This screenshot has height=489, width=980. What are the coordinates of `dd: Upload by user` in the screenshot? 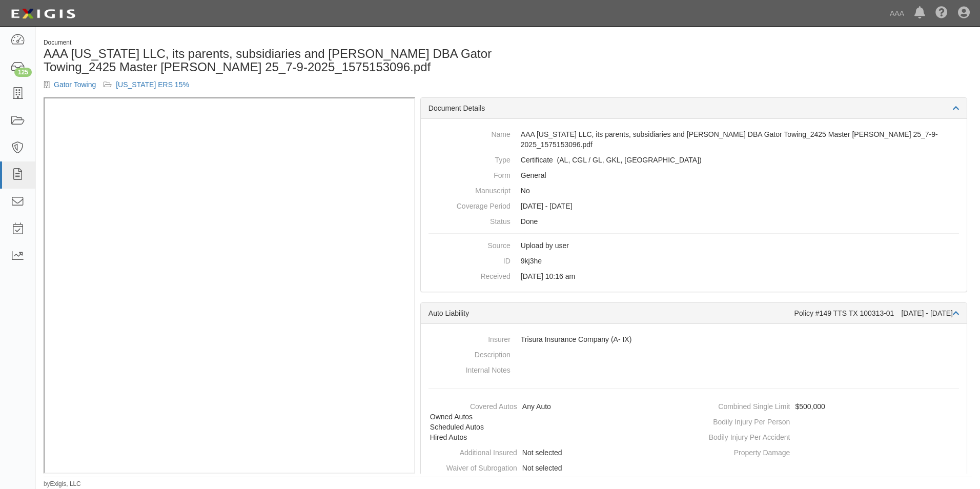 It's located at (693, 246).